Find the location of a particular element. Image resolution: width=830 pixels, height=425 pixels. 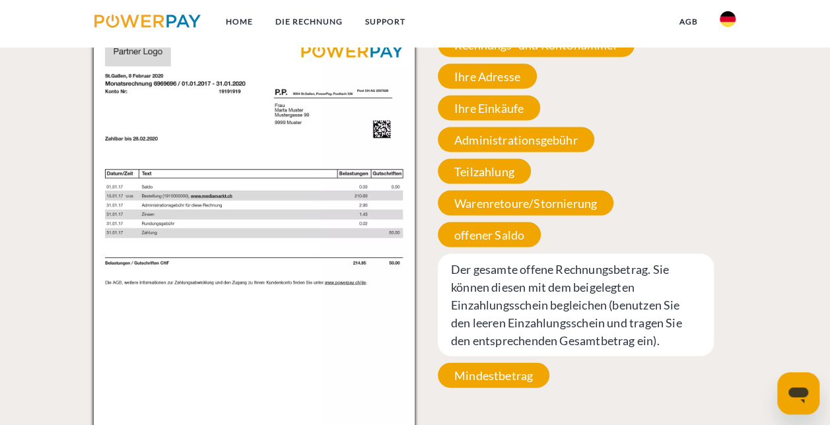

a: agb is located at coordinates (688, 22).